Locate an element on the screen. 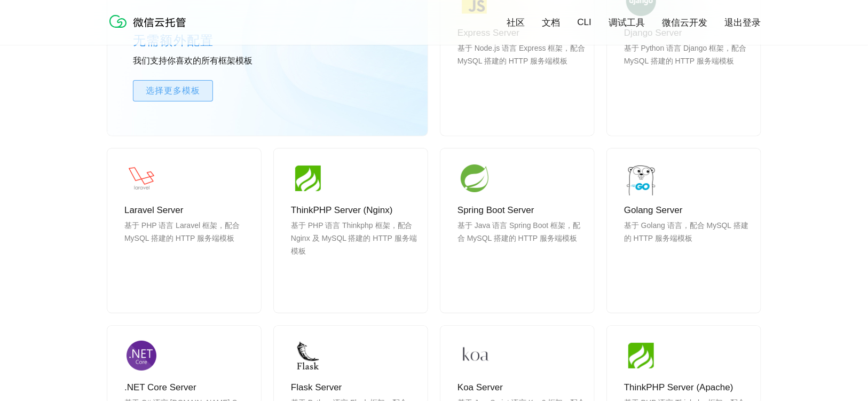 The width and height of the screenshot is (868, 401). span: 选择更多模板 is located at coordinates (173, 91).